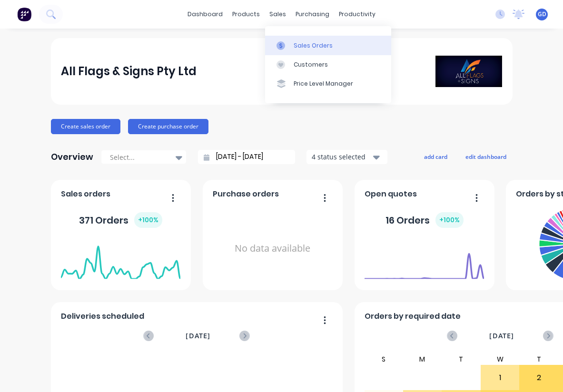 This screenshot has height=392, width=563. I want to click on span: Purchase orders, so click(246, 194).